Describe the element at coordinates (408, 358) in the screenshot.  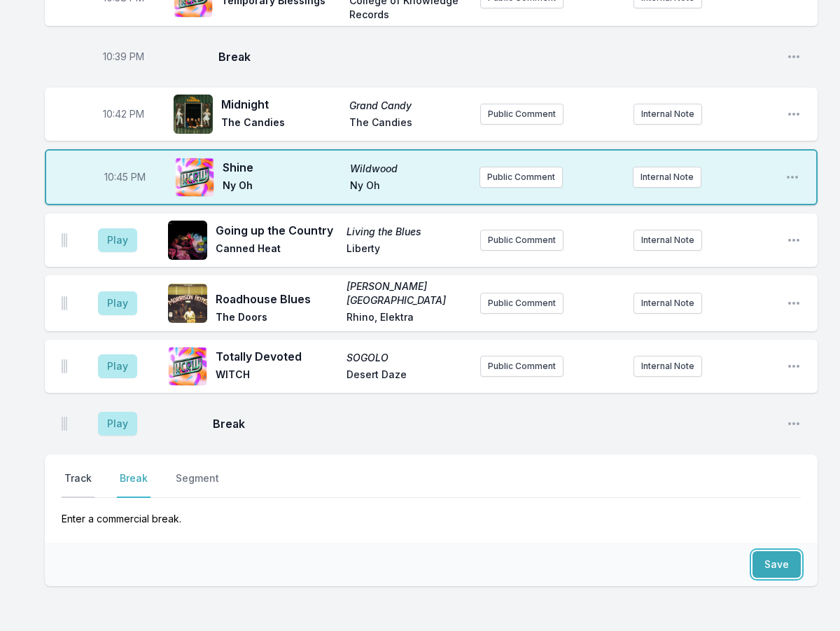
I see `span: SOGOLO` at that location.